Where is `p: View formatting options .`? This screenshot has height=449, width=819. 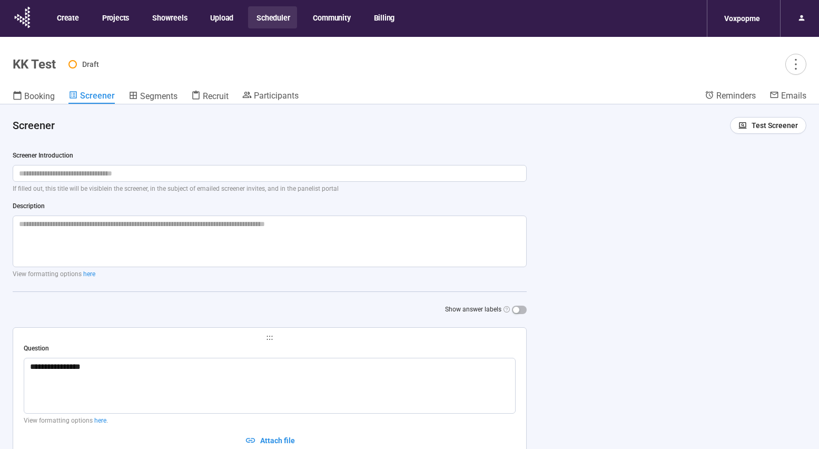 p: View formatting options . is located at coordinates (270, 420).